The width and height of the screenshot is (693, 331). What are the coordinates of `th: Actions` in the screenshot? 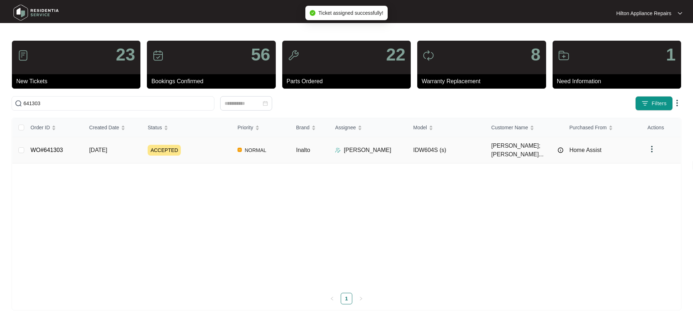 It's located at (661, 128).